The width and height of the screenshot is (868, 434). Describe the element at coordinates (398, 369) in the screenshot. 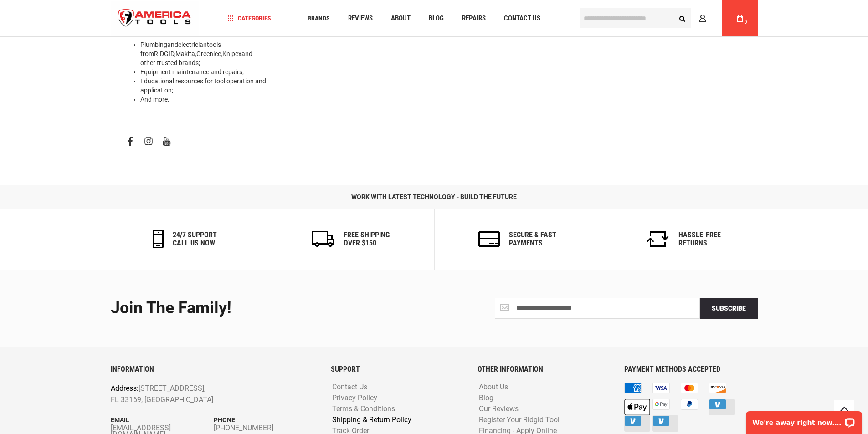

I see `h6: SUPPORT` at that location.